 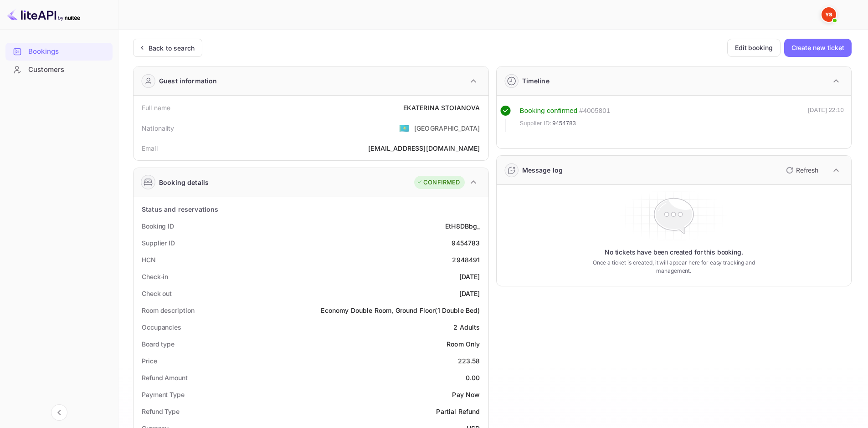 I want to click on div: Booking confirmed, so click(x=549, y=110).